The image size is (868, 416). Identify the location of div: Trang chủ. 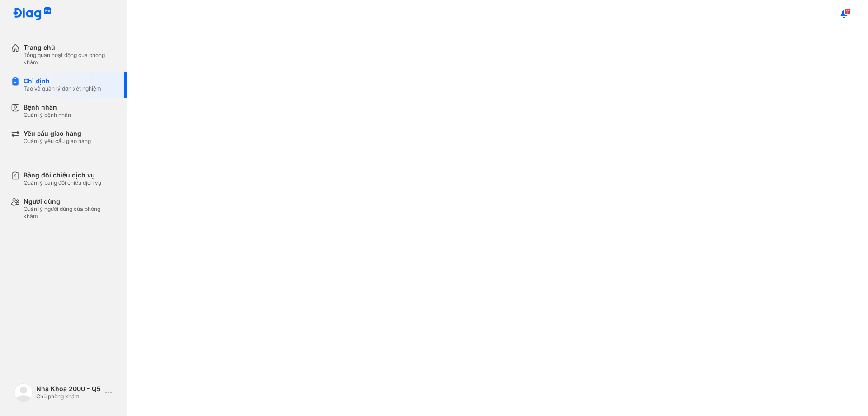
(70, 47).